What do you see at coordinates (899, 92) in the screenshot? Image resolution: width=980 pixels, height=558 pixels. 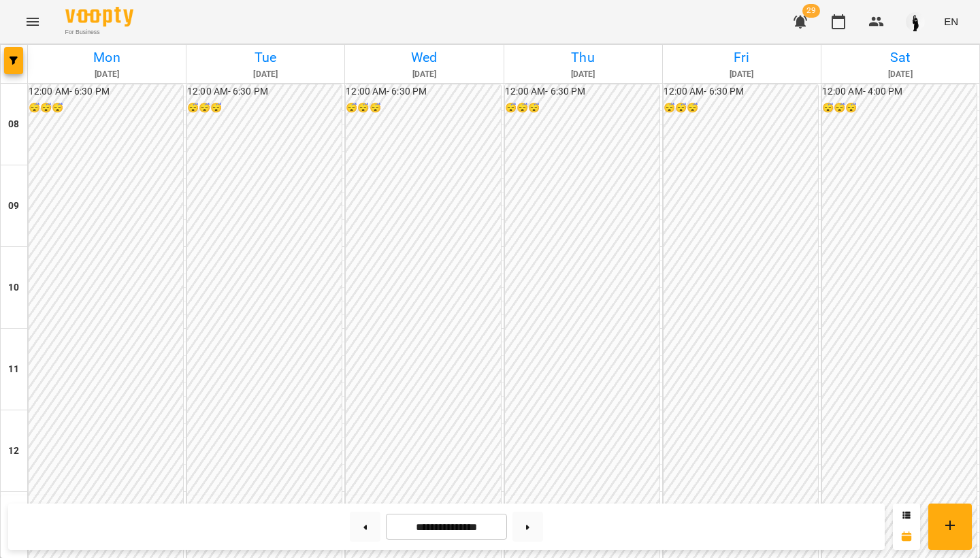 I see `h6: 12:00 AM - 4:00 PM` at bounding box center [899, 92].